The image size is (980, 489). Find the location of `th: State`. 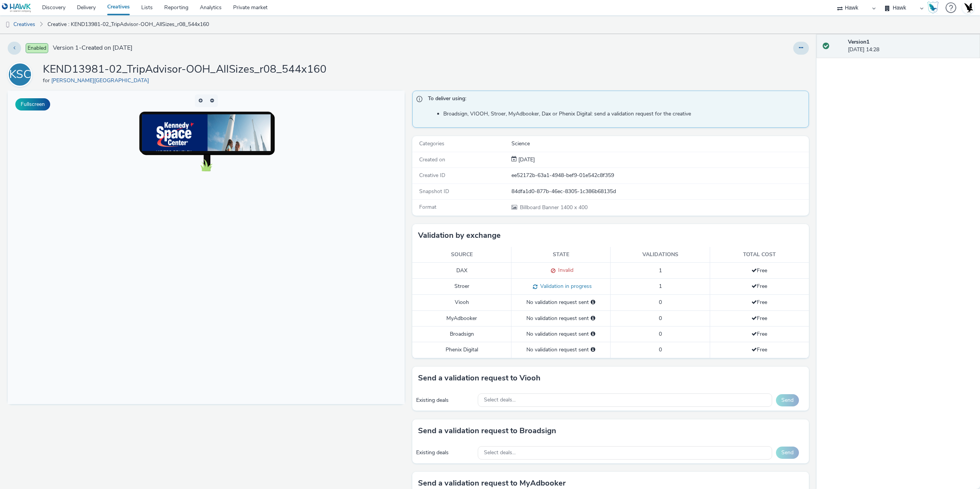

th: State is located at coordinates (560, 255).